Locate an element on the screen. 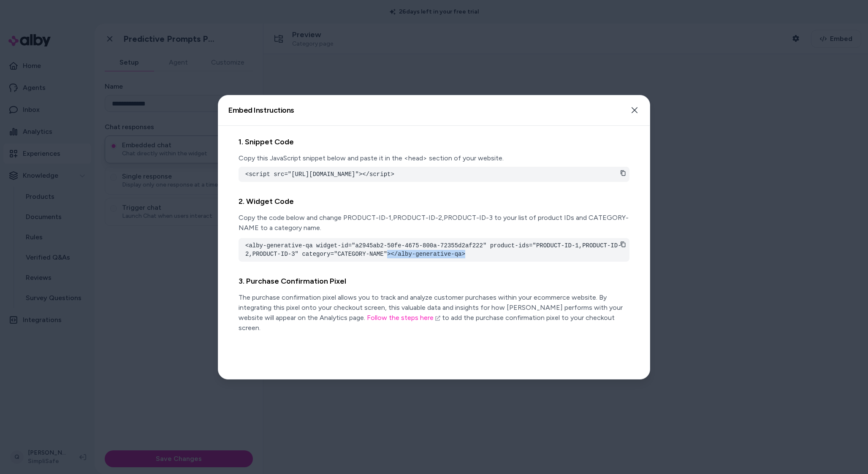  h2: 2. Widget Code is located at coordinates (434, 201).